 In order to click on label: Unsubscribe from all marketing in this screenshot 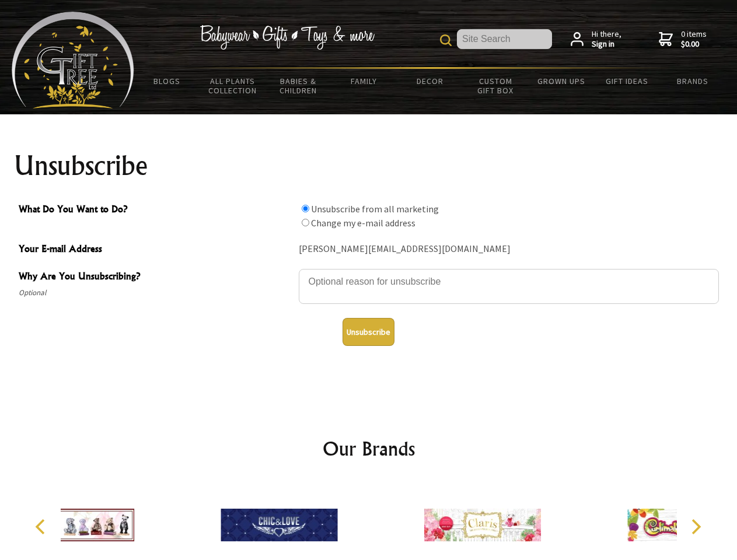, I will do `click(374, 208)`.